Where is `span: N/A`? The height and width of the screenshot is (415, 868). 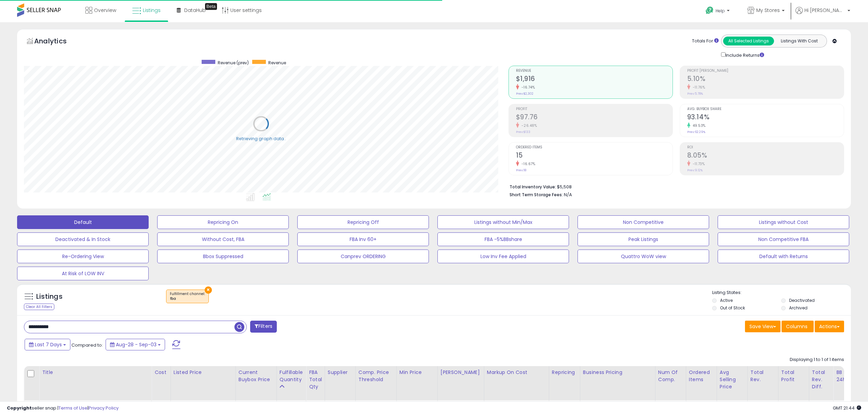 span: N/A is located at coordinates (568, 195).